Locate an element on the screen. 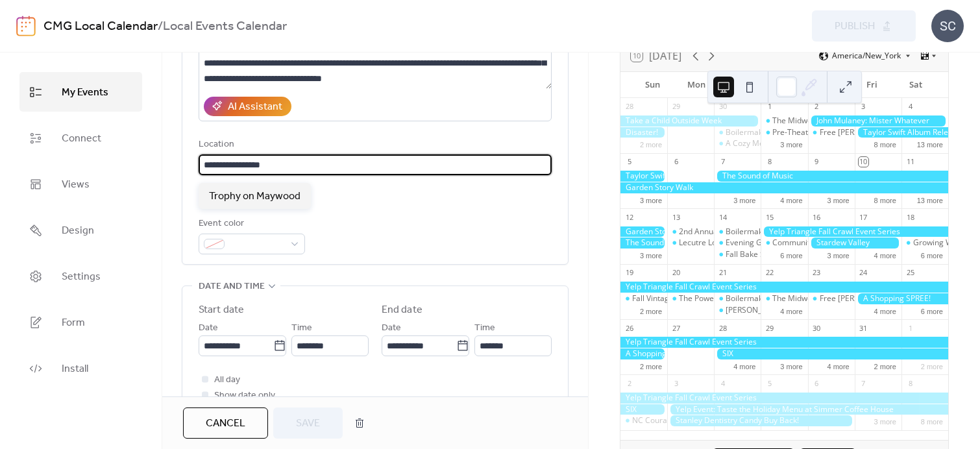 Image resolution: width=980 pixels, height=449 pixels. a: Form is located at coordinates (80, 321).